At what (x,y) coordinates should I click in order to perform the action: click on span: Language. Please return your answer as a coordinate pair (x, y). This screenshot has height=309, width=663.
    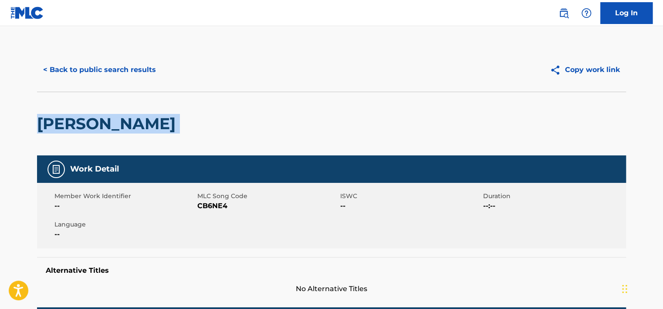
    Looking at the image, I should click on (125, 224).